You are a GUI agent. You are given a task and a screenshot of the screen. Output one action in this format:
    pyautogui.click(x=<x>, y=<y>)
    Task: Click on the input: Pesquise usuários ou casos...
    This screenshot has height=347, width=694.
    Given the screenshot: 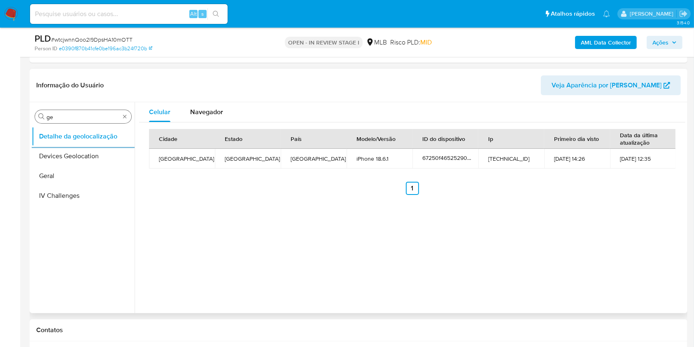 What is the action you would take?
    pyautogui.click(x=129, y=14)
    